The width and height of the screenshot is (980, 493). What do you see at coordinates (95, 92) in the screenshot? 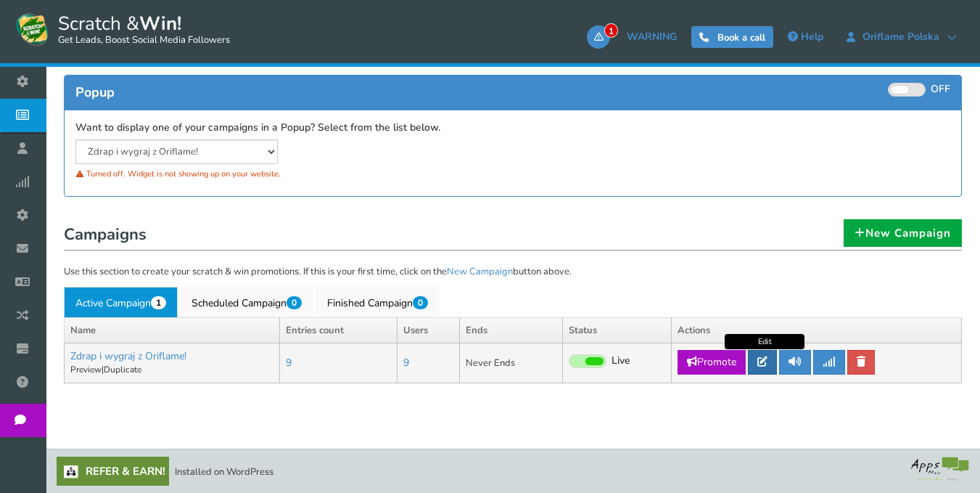
I see `span: Popup` at bounding box center [95, 92].